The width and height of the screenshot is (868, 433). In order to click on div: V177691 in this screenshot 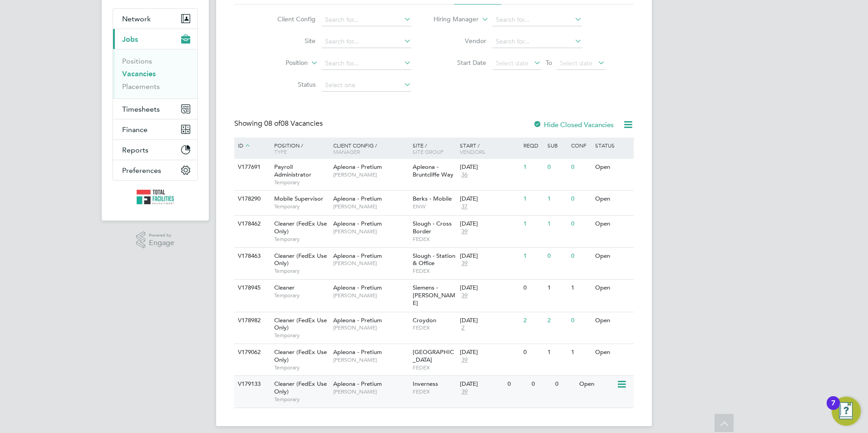, I will do `click(252, 167)`.